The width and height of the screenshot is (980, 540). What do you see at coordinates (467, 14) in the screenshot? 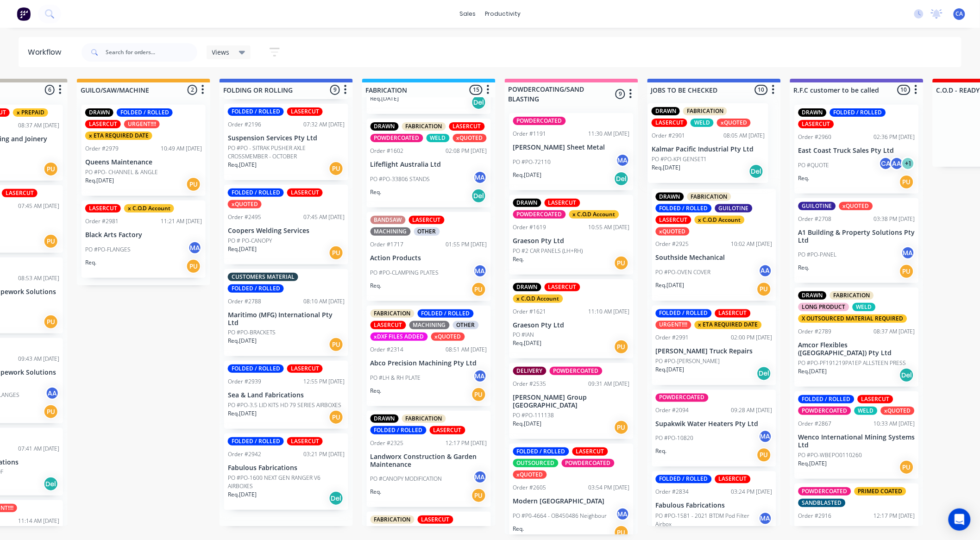
I see `div: sales` at bounding box center [467, 14].